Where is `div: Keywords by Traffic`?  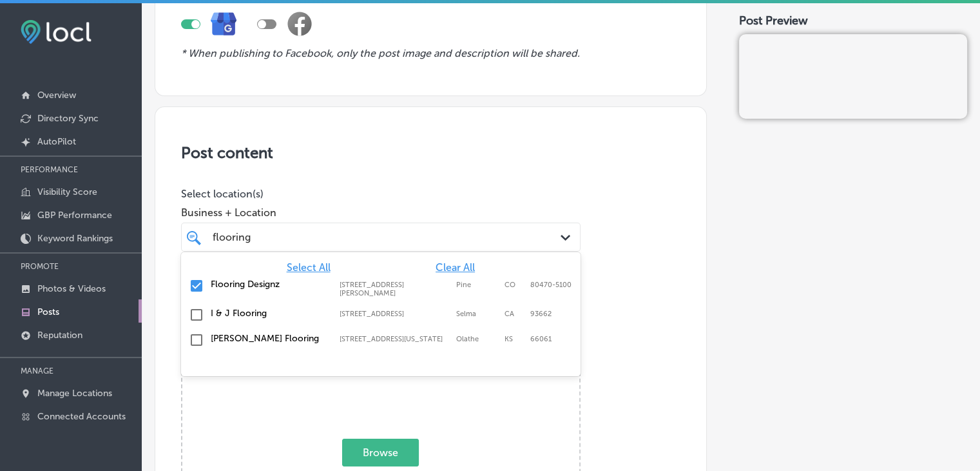
div: Keywords by Traffic is located at coordinates (180, 80).